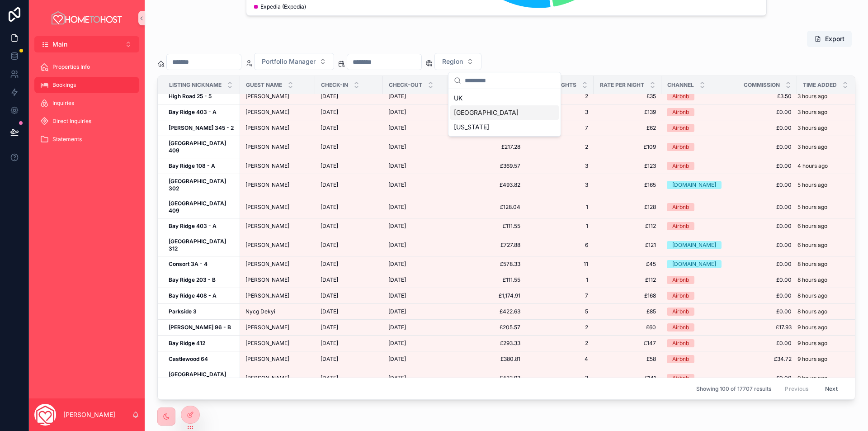 The width and height of the screenshot is (868, 431). What do you see at coordinates (188, 264) in the screenshot?
I see `strong: Consort 3A - 4` at bounding box center [188, 264].